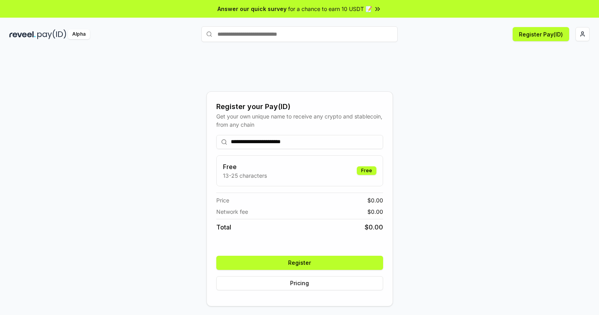  Describe the element at coordinates (22, 34) in the screenshot. I see `img: reveel_dark` at that location.